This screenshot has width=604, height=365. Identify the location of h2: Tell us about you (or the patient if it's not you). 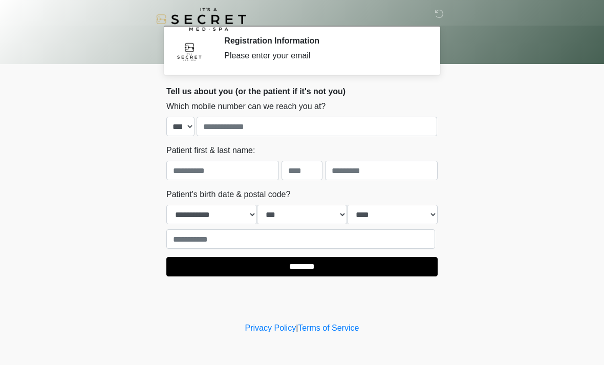
(302, 91).